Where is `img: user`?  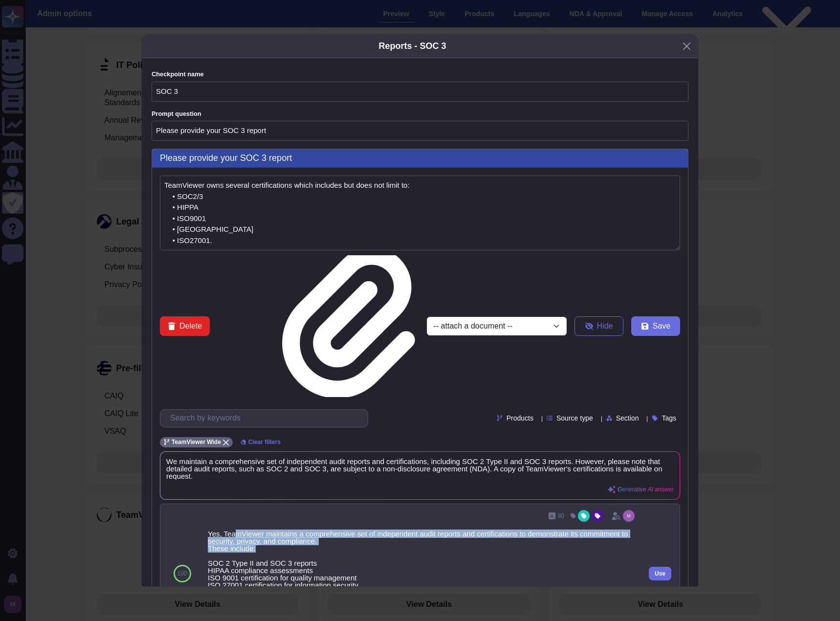
img: user is located at coordinates (629, 516).